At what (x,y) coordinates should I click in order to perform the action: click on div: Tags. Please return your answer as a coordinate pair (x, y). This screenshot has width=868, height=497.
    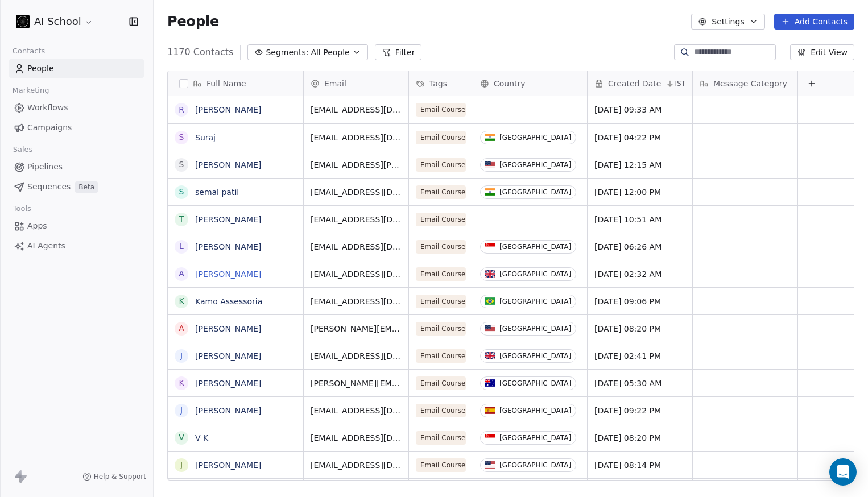
    Looking at the image, I should click on (441, 83).